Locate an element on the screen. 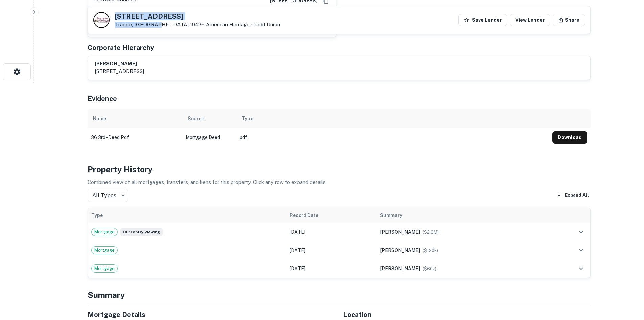 The image size is (644, 320). span: Currently viewing is located at coordinates (141, 232).